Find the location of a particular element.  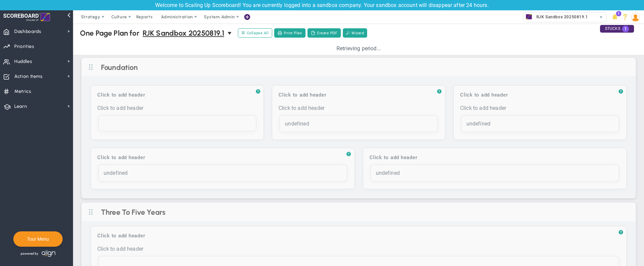

span: Collapse All is located at coordinates (255, 33).